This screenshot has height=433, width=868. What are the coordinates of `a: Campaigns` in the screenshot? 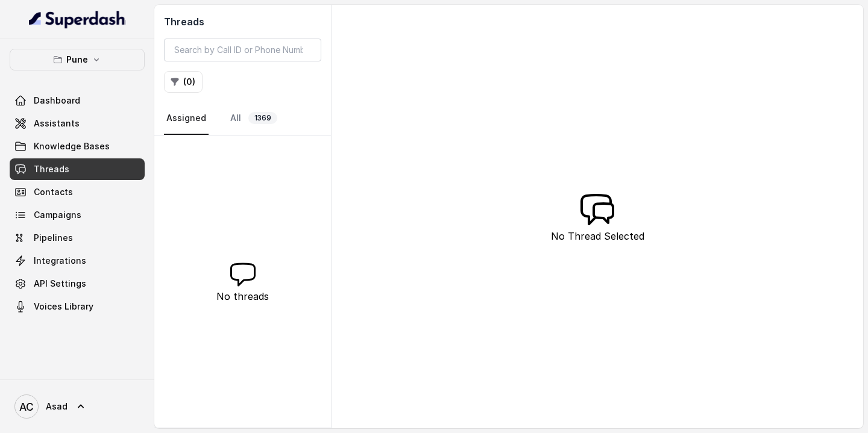 It's located at (77, 215).